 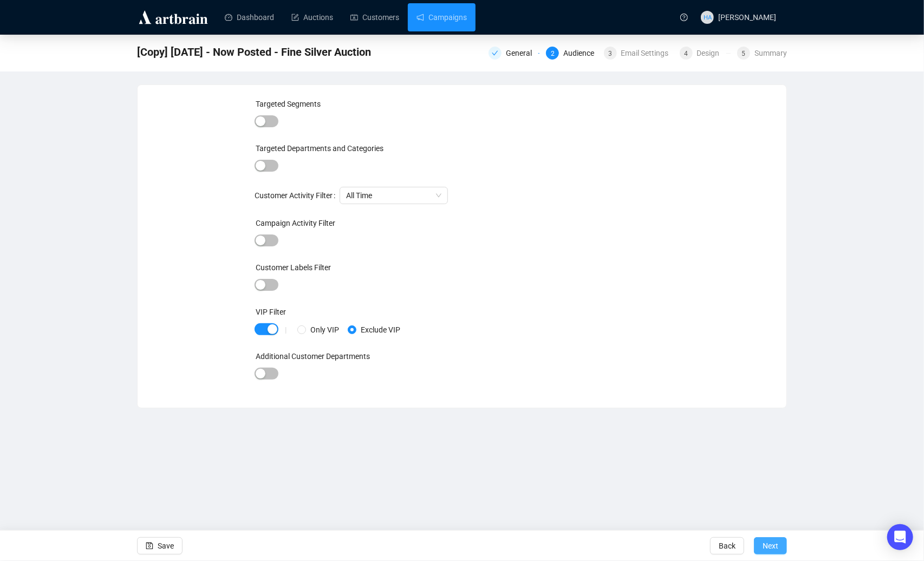 What do you see at coordinates (312, 17) in the screenshot?
I see `a: Auctions` at bounding box center [312, 17].